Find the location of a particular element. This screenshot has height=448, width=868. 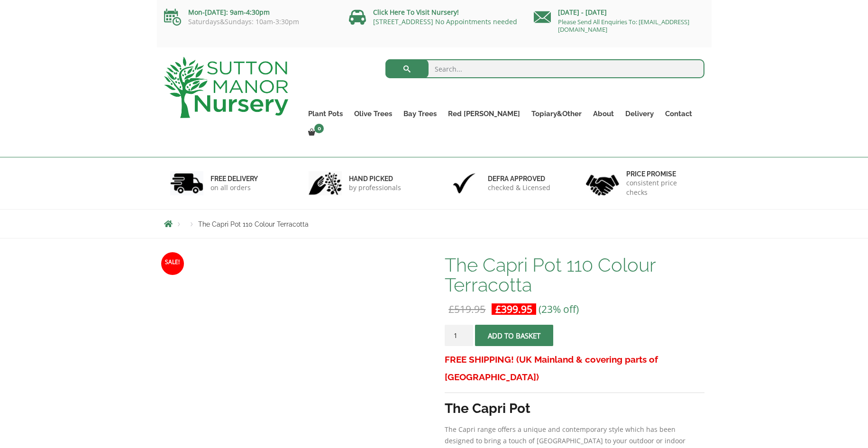

bdi: 399.95 is located at coordinates (514, 309).